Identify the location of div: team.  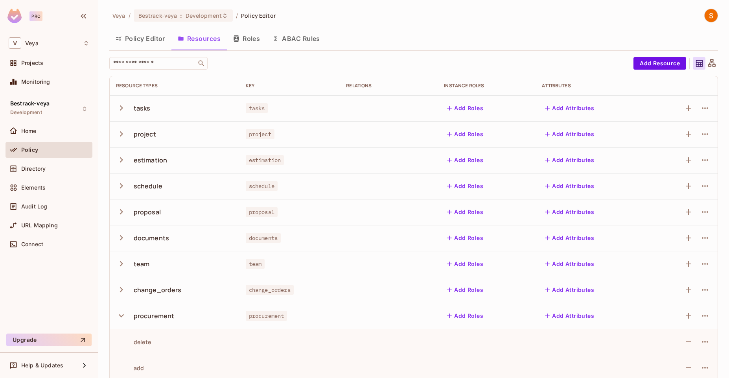
(141, 264).